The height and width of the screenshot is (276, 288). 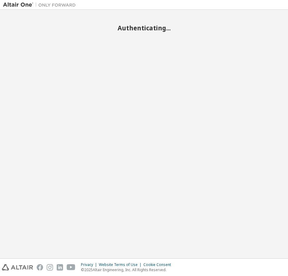 What do you see at coordinates (60, 267) in the screenshot?
I see `img: linkedin.svg` at bounding box center [60, 267].